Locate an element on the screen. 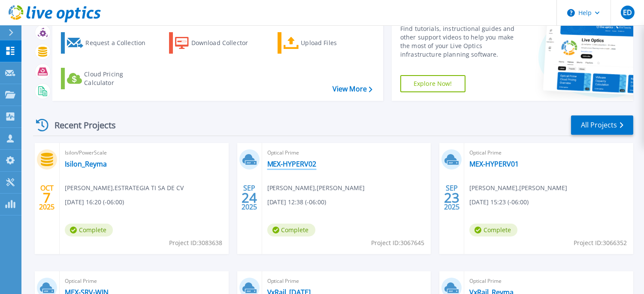 The width and height of the screenshot is (644, 294). div: Upload Files is located at coordinates (335, 43).